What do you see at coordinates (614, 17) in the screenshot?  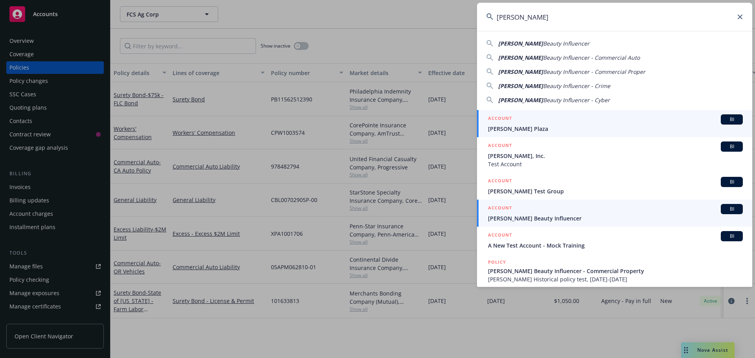 I see `input: Search...` at bounding box center [614, 17].